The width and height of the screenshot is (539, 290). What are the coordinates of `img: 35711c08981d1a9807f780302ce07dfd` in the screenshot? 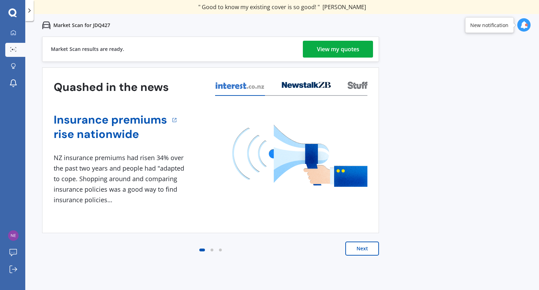 It's located at (13, 236).